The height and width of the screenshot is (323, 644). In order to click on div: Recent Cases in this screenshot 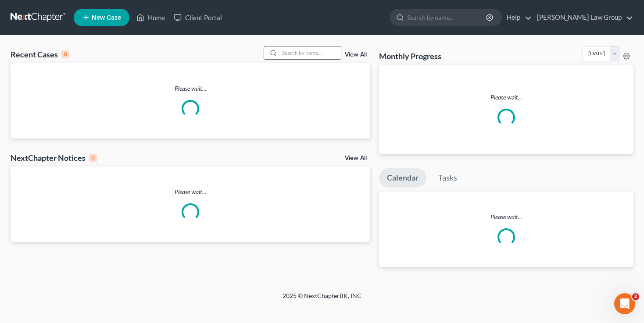, I will do `click(40, 54)`.